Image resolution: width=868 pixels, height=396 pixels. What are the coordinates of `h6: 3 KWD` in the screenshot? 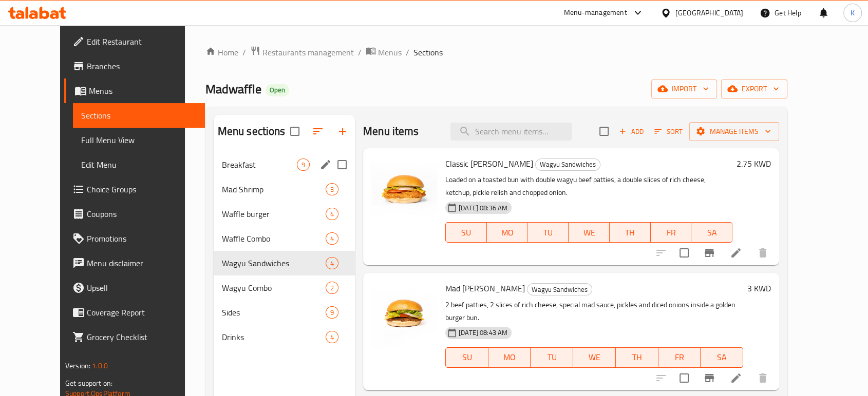 It's located at (759, 288).